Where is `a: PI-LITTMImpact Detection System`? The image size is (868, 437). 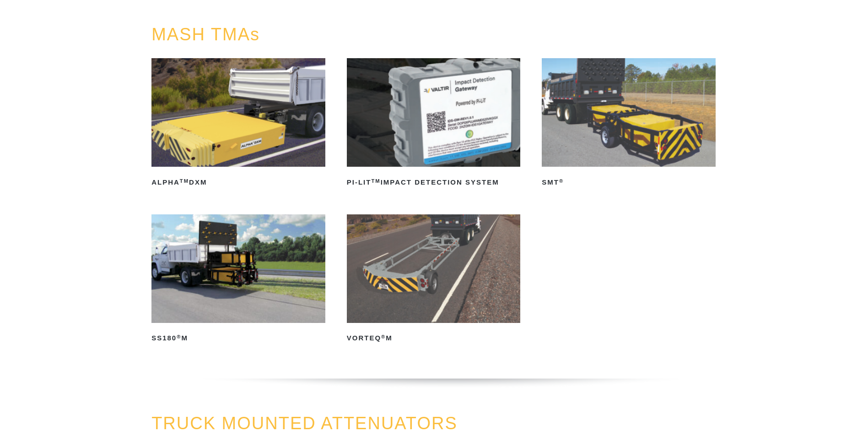 a: PI-LITTMImpact Detection System is located at coordinates (434, 123).